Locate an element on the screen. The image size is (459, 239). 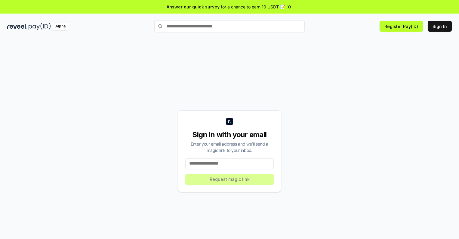
img: logo_small is located at coordinates (230, 121).